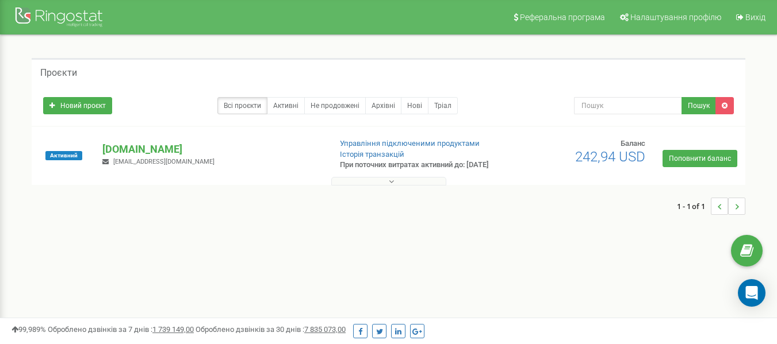 This screenshot has width=777, height=344. Describe the element at coordinates (676, 17) in the screenshot. I see `span: Налаштування профілю` at that location.